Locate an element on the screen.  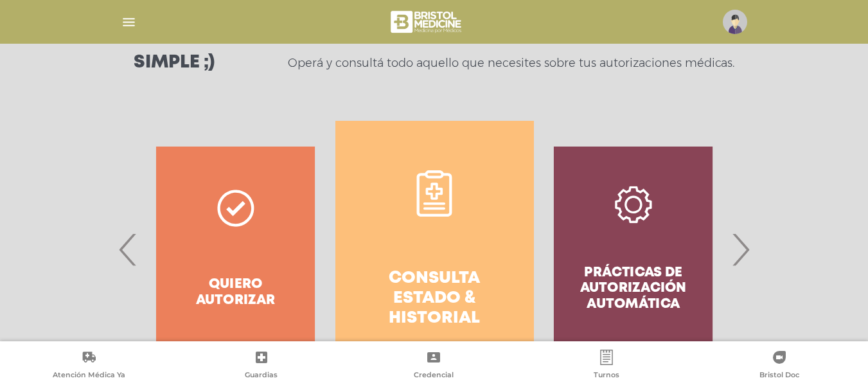
a: Turnos is located at coordinates (607, 366).